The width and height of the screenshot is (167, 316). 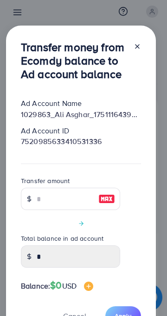 I want to click on div: Ad Account ID, so click(x=81, y=131).